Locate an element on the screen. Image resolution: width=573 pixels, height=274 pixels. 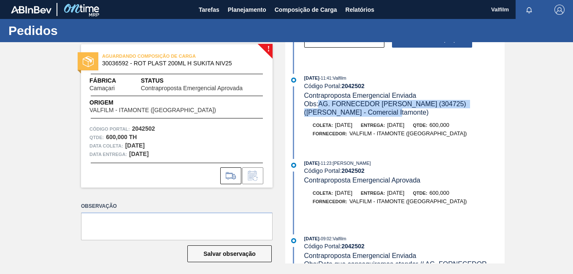
span: Tarefas is located at coordinates (209, 10).